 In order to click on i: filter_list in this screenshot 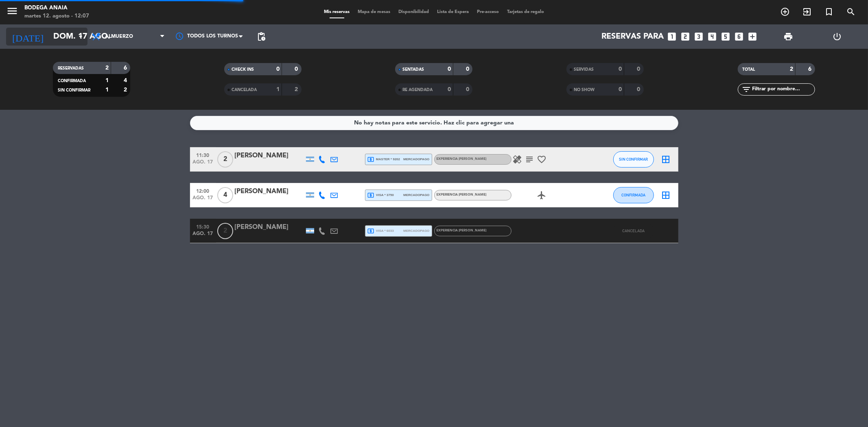, I will do `click(747, 89)`.